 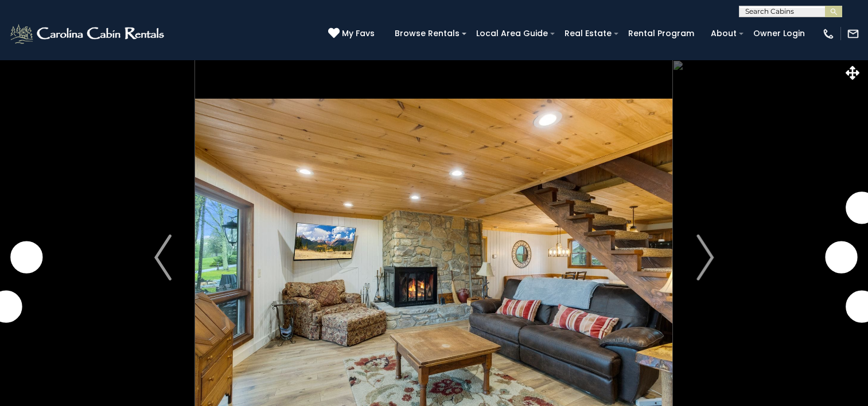 What do you see at coordinates (661, 33) in the screenshot?
I see `a: Rental Program` at bounding box center [661, 33].